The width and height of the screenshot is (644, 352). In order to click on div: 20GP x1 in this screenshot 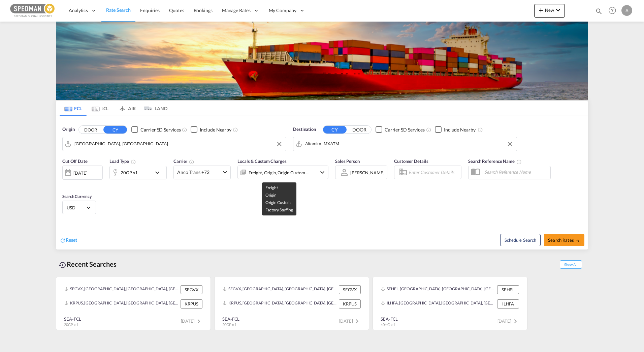, I will do `click(129, 173)`.